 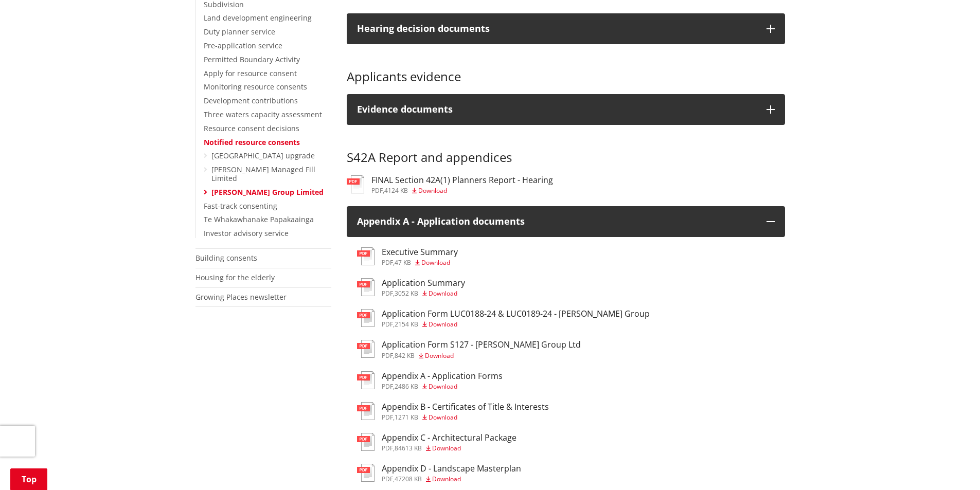 I want to click on div: Evidence documents, so click(x=556, y=110).